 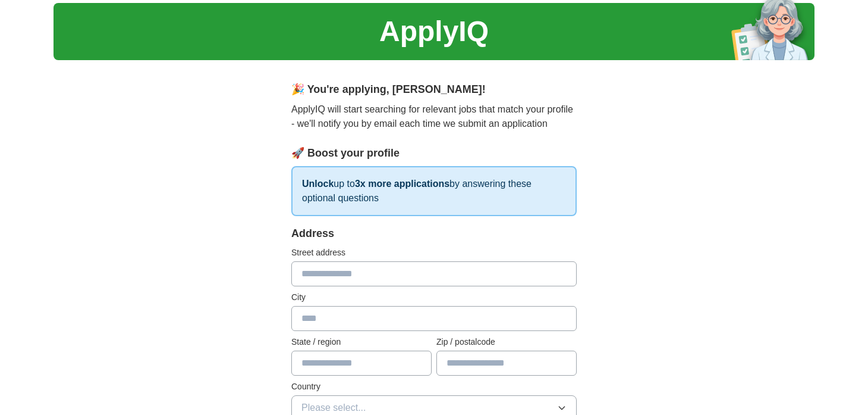 What do you see at coordinates (402, 183) in the screenshot?
I see `strong: 3x more applications` at bounding box center [402, 183].